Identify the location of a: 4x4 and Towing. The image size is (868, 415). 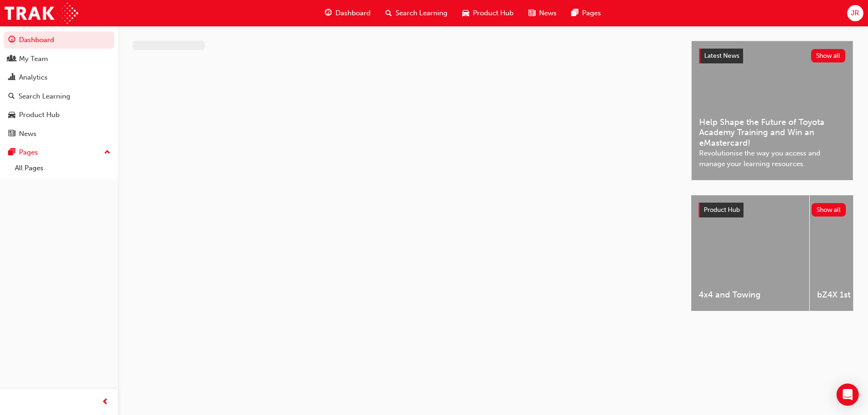
(750, 253).